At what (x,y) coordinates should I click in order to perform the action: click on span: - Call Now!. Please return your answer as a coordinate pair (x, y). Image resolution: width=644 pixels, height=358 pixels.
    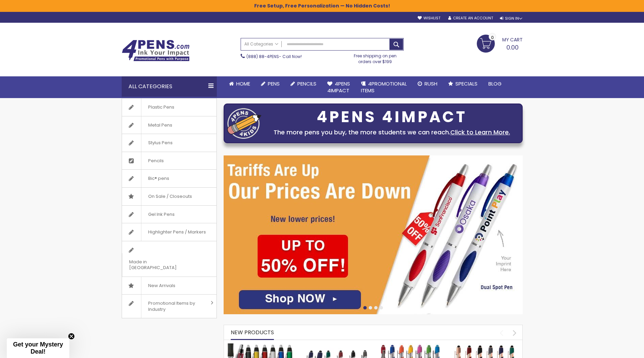
    Looking at the image, I should click on (274, 56).